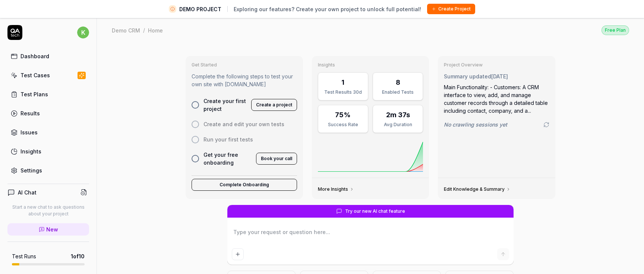 Image resolution: width=644 pixels, height=274 pixels. What do you see at coordinates (497, 99) in the screenshot?
I see `div: Main Functionality: - Customers: A CRM interface to view, add, and manage customer records throug...` at bounding box center [497, 99].